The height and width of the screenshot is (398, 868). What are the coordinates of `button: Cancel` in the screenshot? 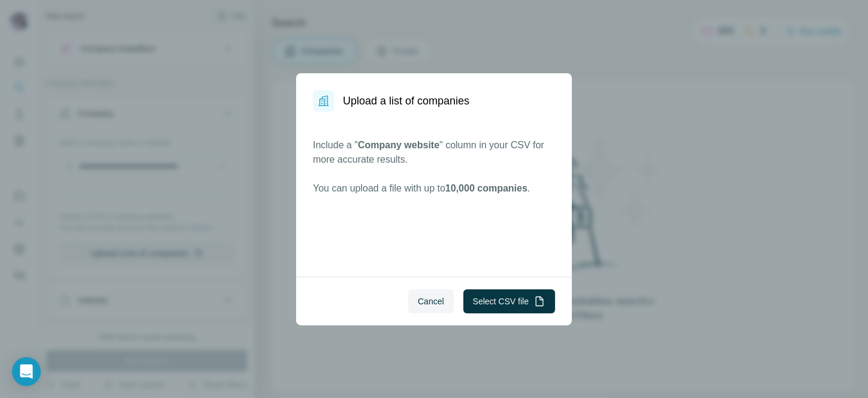 It's located at (431, 301).